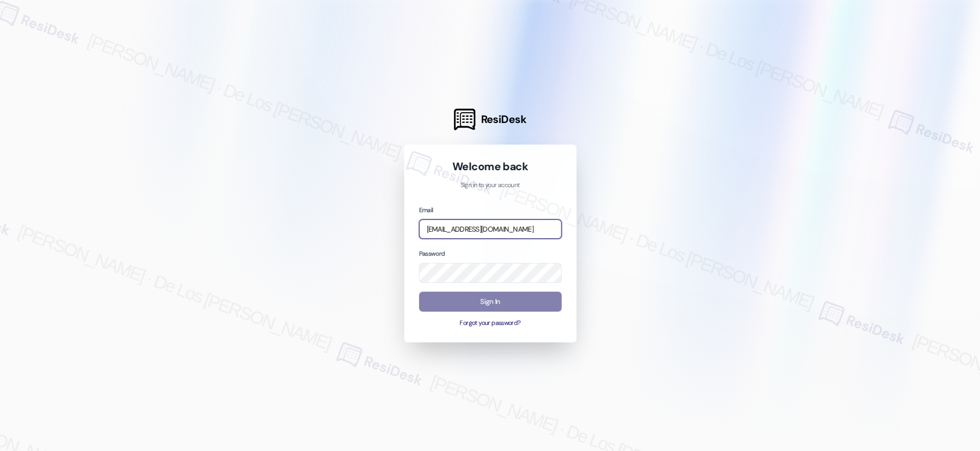 The height and width of the screenshot is (451, 980). I want to click on input: name@example.com, so click(490, 229).